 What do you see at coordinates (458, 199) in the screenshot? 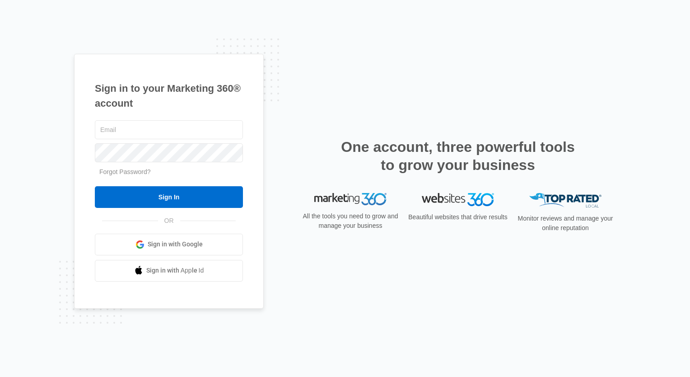
I see `img: Websites 360` at bounding box center [458, 199].